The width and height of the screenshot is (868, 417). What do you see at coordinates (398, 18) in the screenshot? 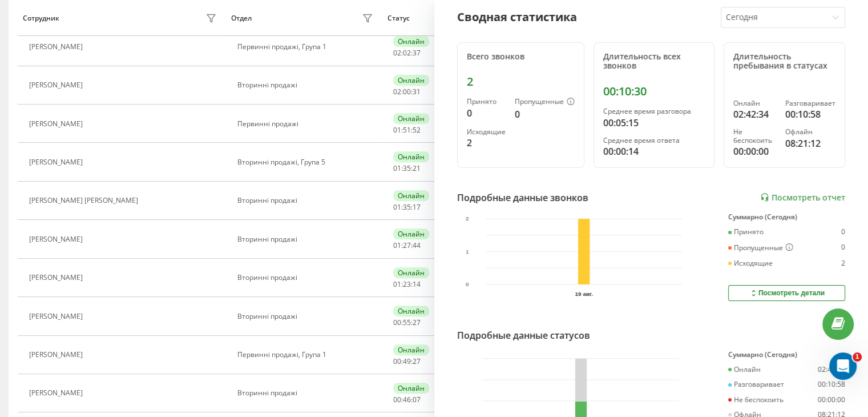
I see `div: Статус` at bounding box center [398, 18].